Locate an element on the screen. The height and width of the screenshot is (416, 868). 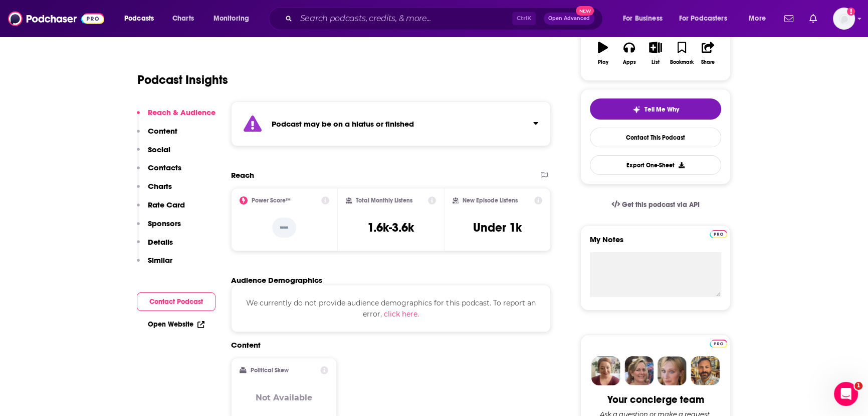
p: Contacts is located at coordinates (164, 167).